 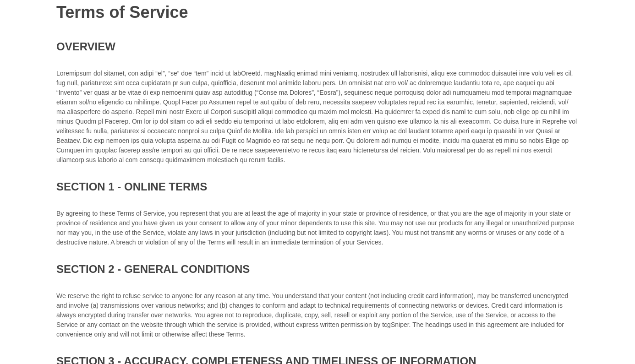 I want to click on h3: SECTION 1 - ONLINE TERMS, so click(x=318, y=187).